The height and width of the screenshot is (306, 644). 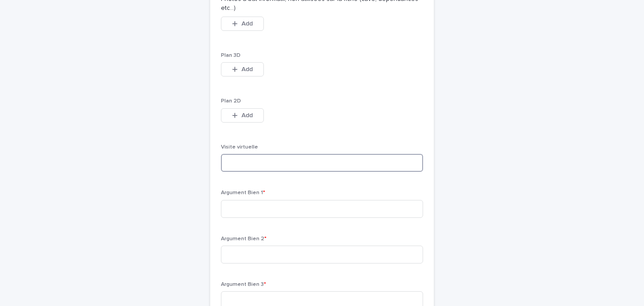 I want to click on span: Plan 2D, so click(x=231, y=101).